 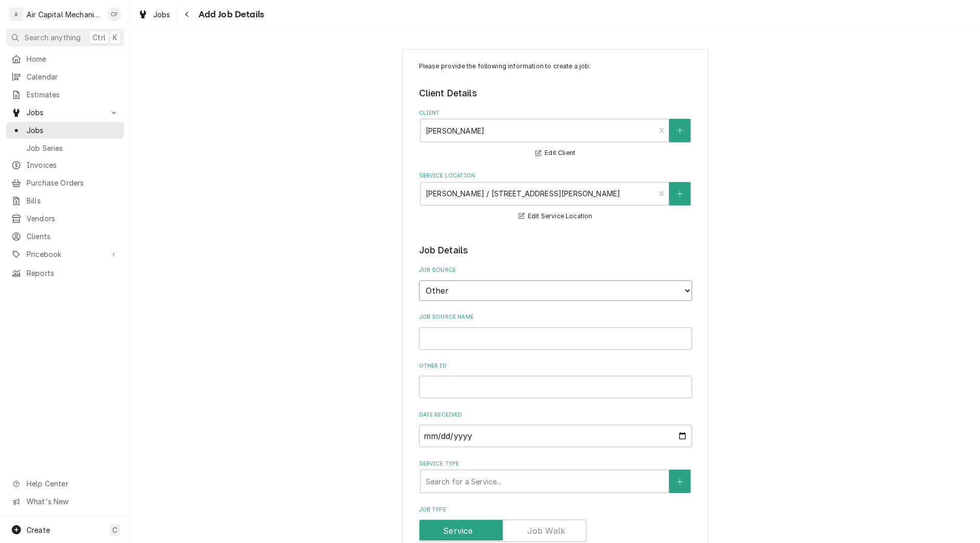 What do you see at coordinates (555, 510) in the screenshot?
I see `label: Job Type` at bounding box center [555, 510].